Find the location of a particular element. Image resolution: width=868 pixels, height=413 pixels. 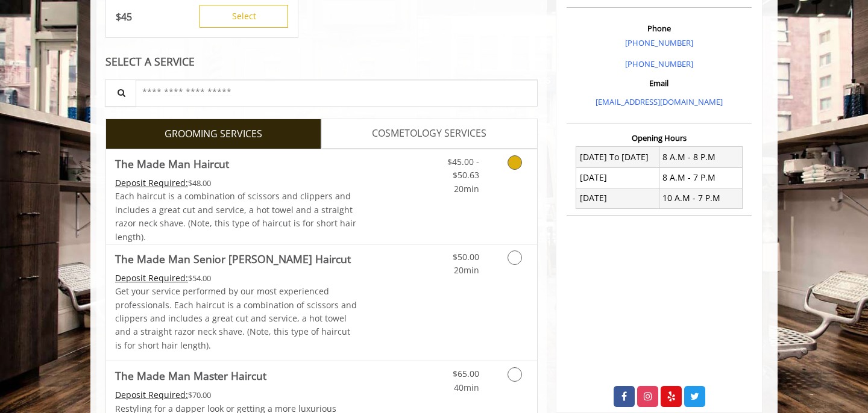

p: 45 is located at coordinates (124, 17).